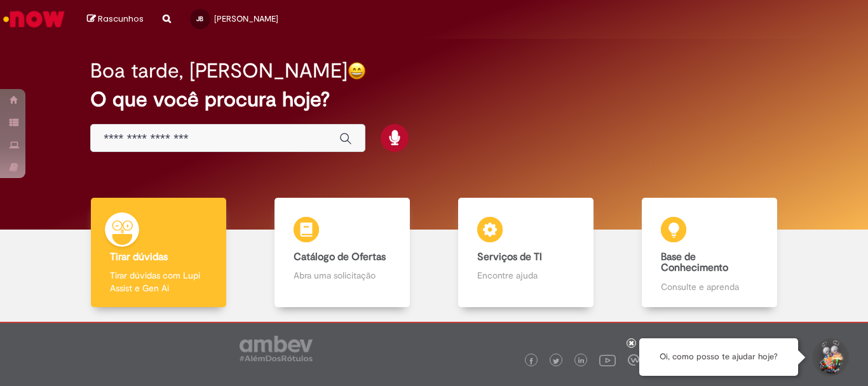 Image resolution: width=868 pixels, height=386 pixels. What do you see at coordinates (115, 19) in the screenshot?
I see `a: Rascunhos` at bounding box center [115, 19].